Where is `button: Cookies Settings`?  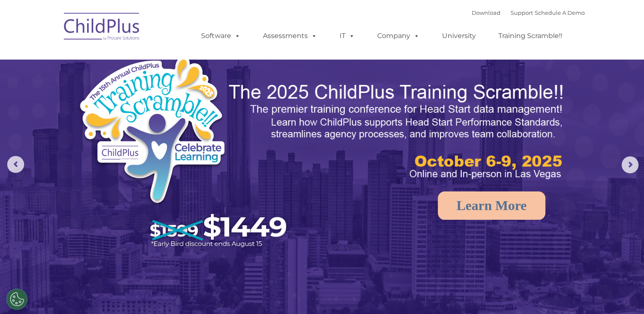 button: Cookies Settings is located at coordinates (17, 300).